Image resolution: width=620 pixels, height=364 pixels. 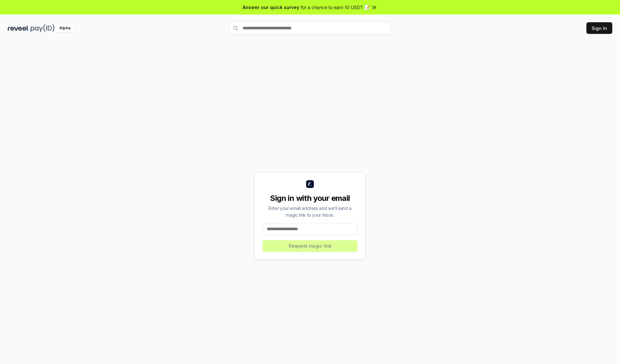 What do you see at coordinates (42, 28) in the screenshot?
I see `img: pay_id` at bounding box center [42, 28].